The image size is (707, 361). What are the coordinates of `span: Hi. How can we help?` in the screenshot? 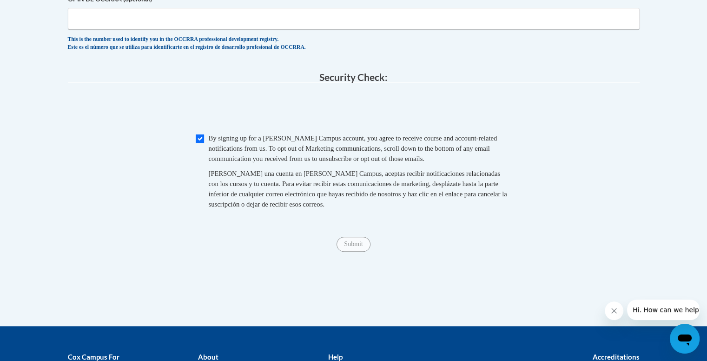 It's located at (40, 10).